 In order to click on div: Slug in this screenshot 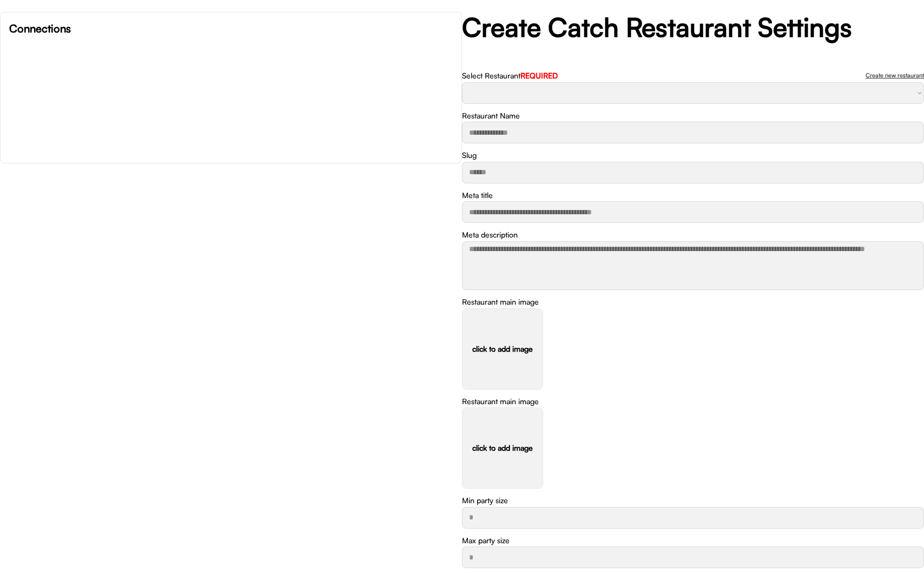, I will do `click(469, 155)`.